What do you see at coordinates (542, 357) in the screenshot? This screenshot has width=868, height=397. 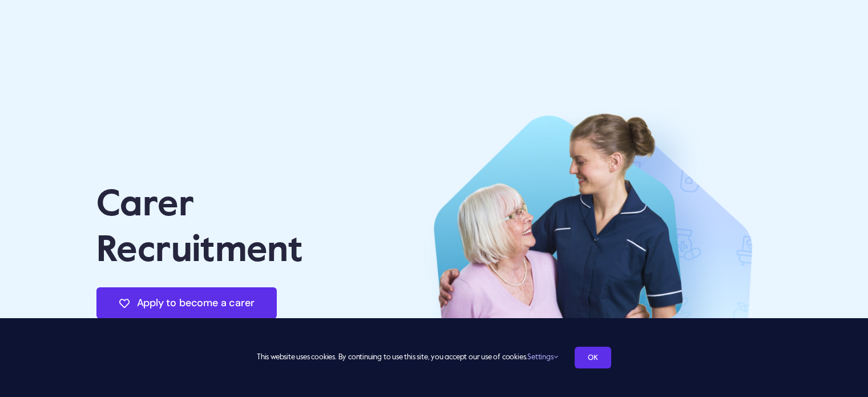 I see `a: Settings` at bounding box center [542, 357].